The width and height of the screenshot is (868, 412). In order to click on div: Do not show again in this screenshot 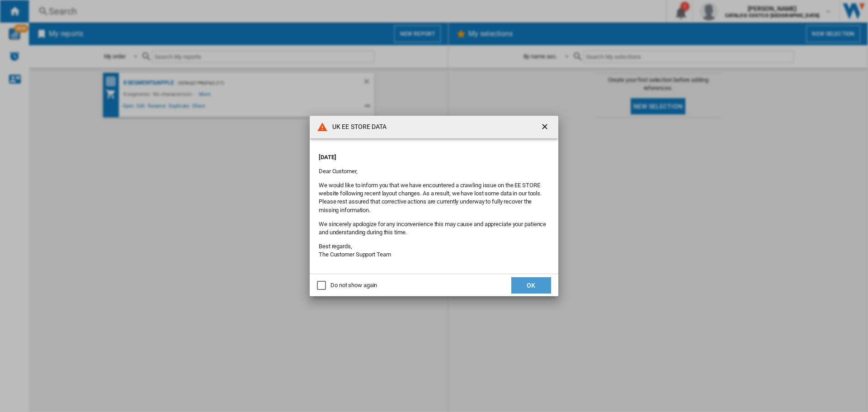, I will do `click(353, 285)`.